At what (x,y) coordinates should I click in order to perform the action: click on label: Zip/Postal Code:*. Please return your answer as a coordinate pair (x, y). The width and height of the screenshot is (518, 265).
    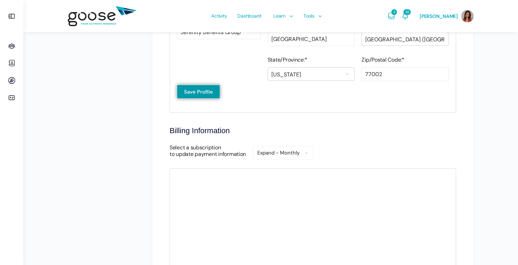
    Looking at the image, I should click on (405, 59).